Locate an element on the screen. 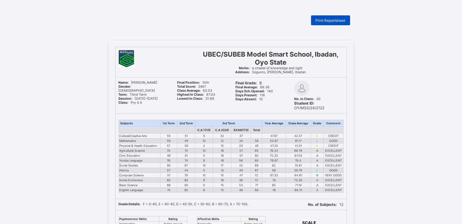 This screenshot has width=462, height=224. th: Class Average is located at coordinates (298, 123).